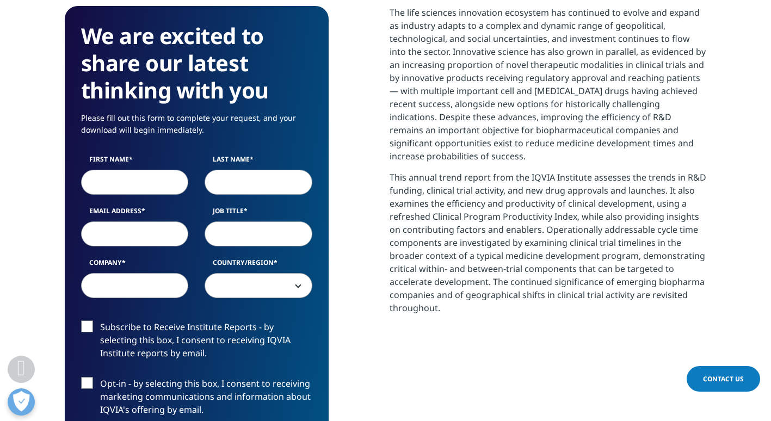 The width and height of the screenshot is (771, 421). I want to click on label: Subscribe to Receive Institute Reports - by selecting this box, I consent to receiving IQVIA Inst..., so click(196, 343).